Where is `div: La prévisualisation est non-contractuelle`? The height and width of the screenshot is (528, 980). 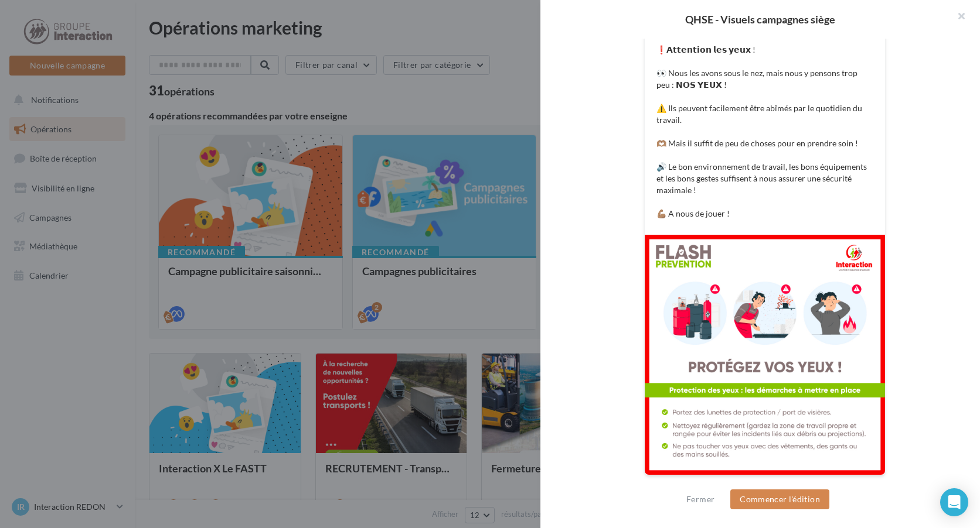 div: La prévisualisation est non-contractuelle is located at coordinates (765, 483).